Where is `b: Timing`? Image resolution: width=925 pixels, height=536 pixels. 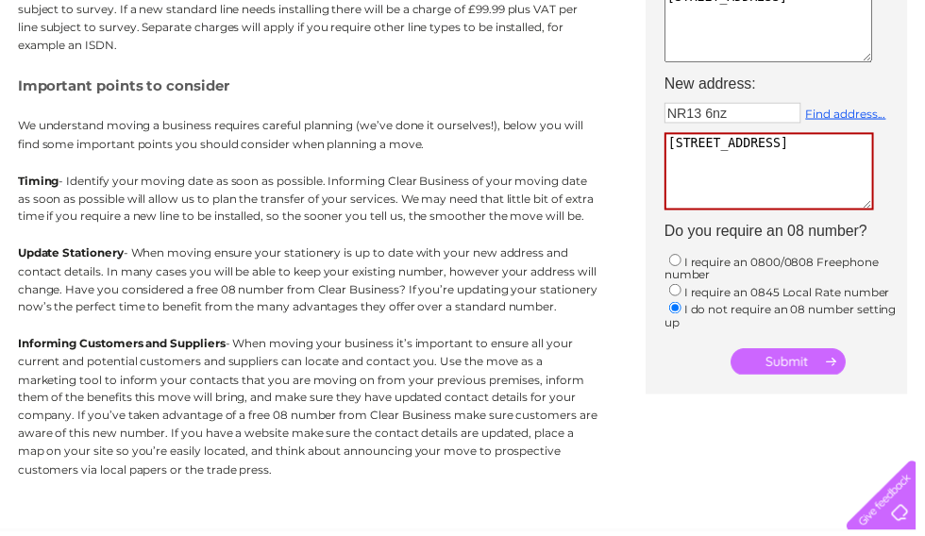 b: Timing is located at coordinates (39, 182).